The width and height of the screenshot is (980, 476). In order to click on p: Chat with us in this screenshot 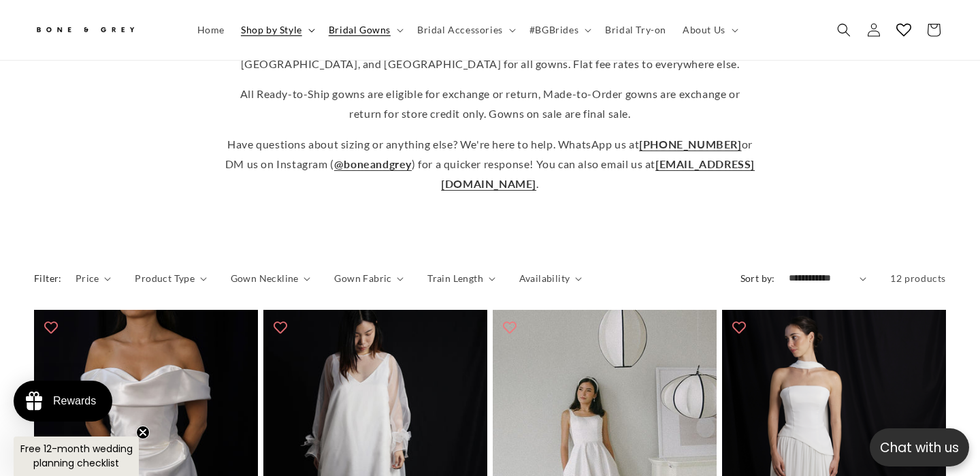, I will do `click(920, 447)`.